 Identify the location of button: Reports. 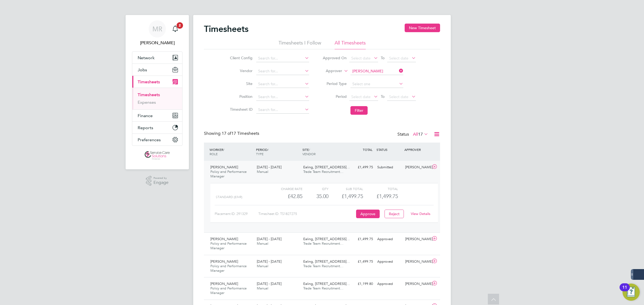
(157, 127).